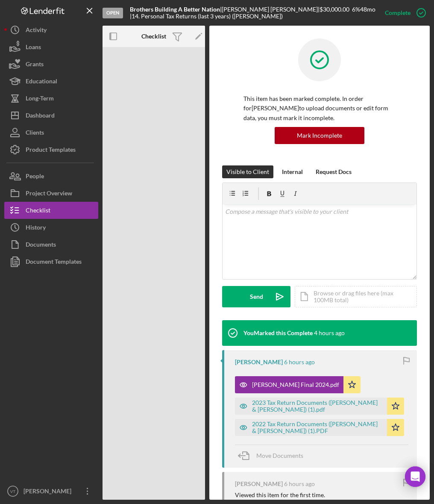 The height and width of the screenshot is (504, 434). I want to click on div: You Marked this Complete, so click(278, 333).